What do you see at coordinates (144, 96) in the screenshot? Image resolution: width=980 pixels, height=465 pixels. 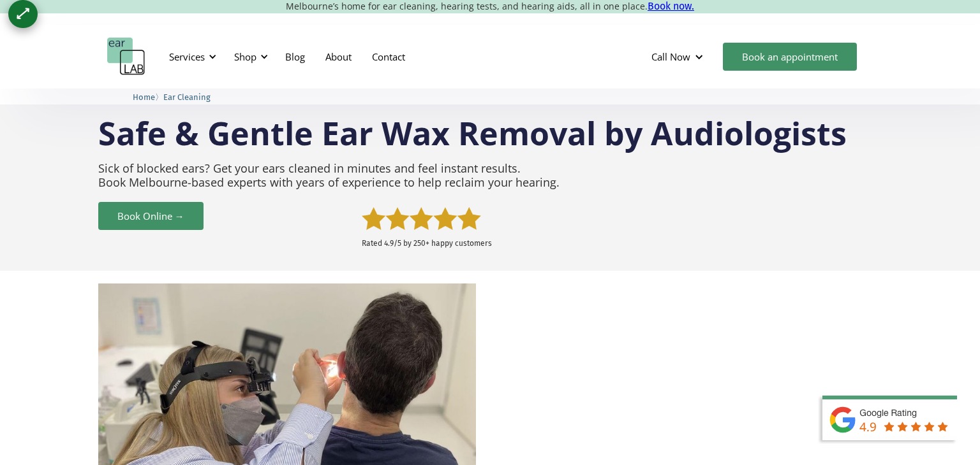 I see `a: Home` at bounding box center [144, 96].